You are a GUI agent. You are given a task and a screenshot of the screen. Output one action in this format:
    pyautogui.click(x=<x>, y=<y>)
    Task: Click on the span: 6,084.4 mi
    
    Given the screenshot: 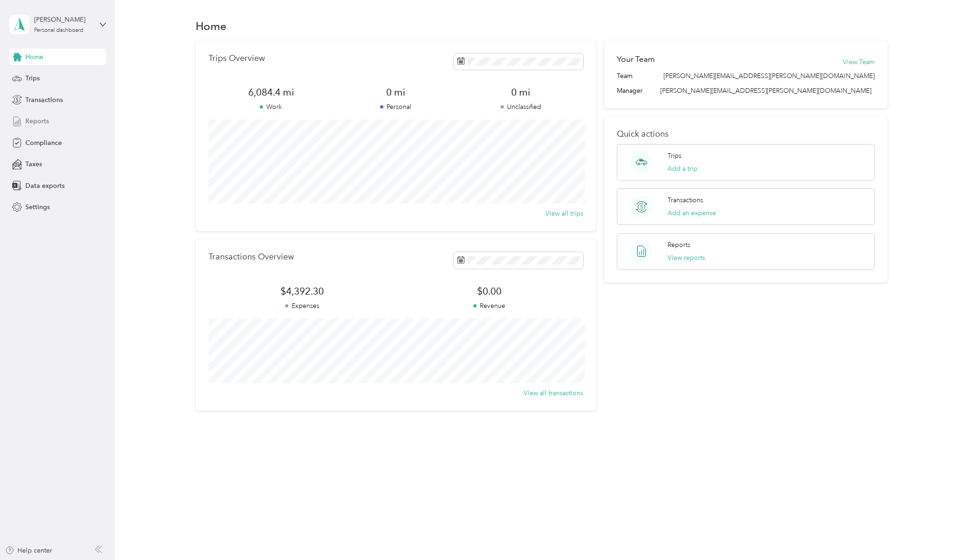 What is the action you would take?
    pyautogui.click(x=271, y=93)
    